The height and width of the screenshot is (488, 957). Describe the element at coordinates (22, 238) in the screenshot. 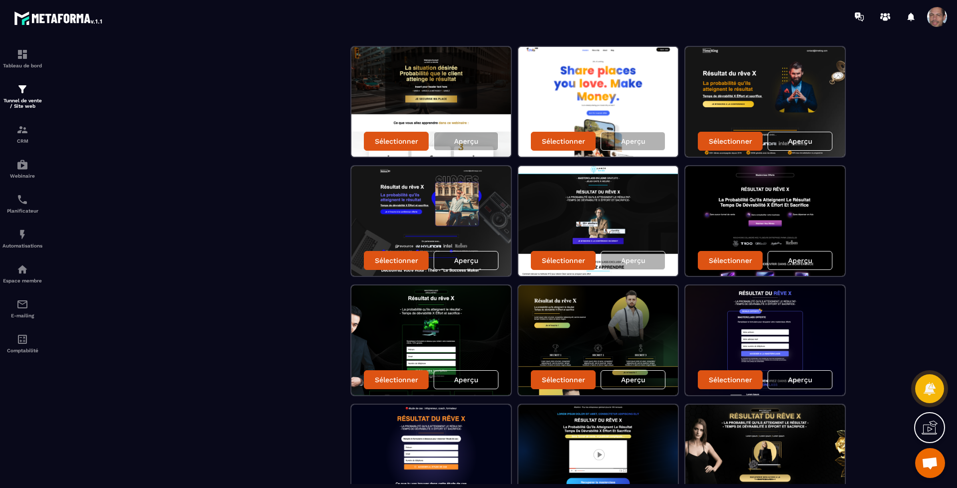

I see `a: automationsautomationsAutomatisations` at that location.